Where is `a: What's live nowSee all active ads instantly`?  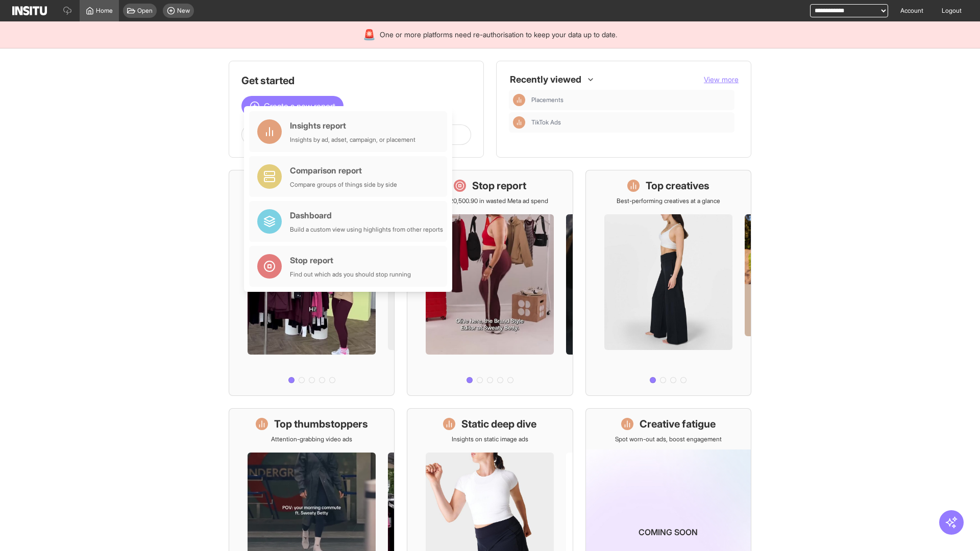
a: What's live nowSee all active ads instantly is located at coordinates (311, 283).